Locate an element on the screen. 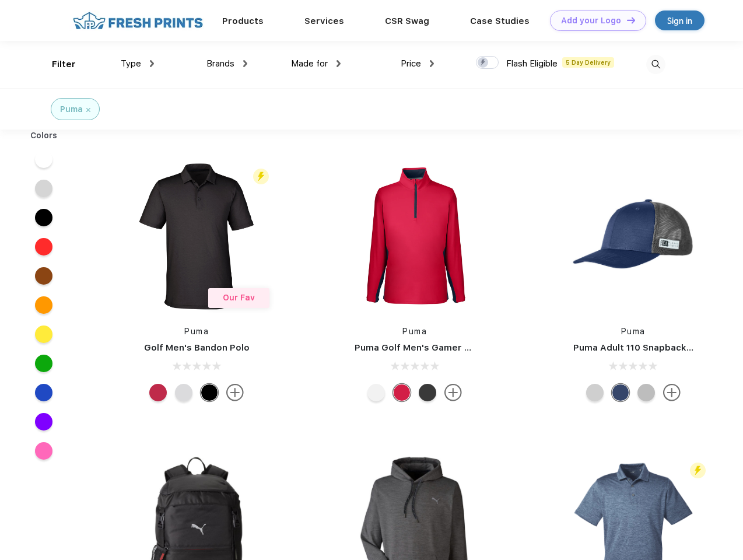 The width and height of the screenshot is (743, 560). a: Puma Golf Men's Gamer Golf Quarter-Zip is located at coordinates (447, 348).